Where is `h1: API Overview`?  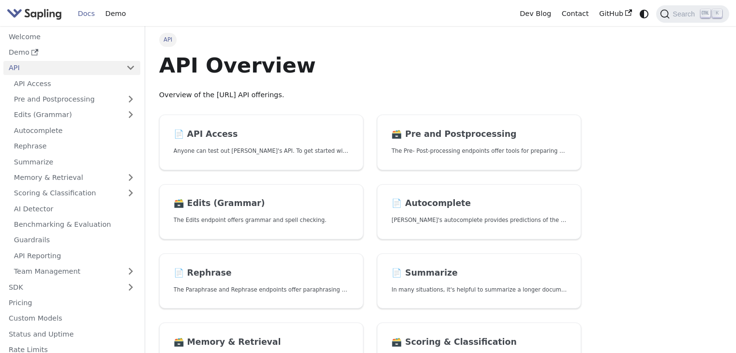 h1: API Overview is located at coordinates (370, 65).